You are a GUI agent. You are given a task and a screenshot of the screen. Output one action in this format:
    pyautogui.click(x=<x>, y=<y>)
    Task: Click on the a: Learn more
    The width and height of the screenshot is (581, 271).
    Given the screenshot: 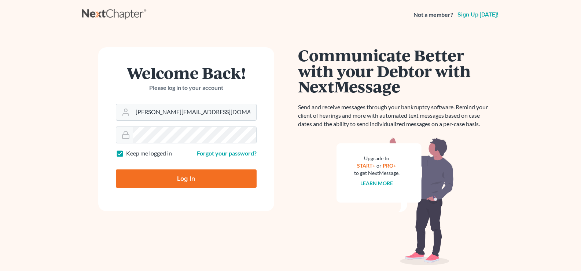 What is the action you would take?
    pyautogui.click(x=376, y=183)
    